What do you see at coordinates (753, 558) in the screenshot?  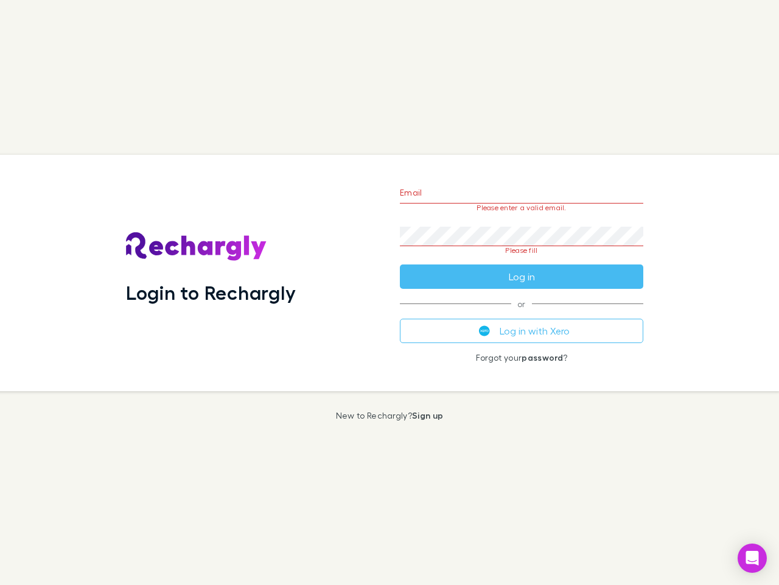 I see `div: Open Intercom Messenger` at bounding box center [753, 558].